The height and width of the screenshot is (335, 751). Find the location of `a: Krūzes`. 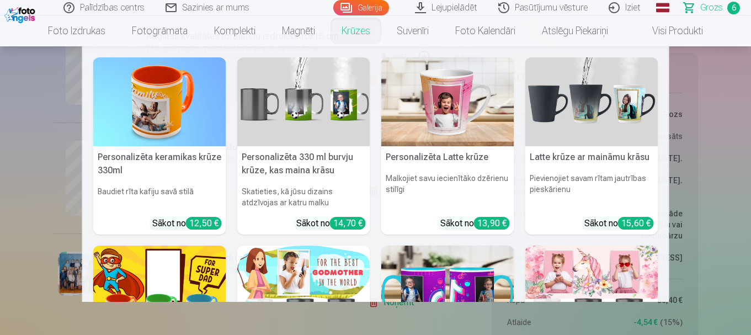

a: Krūzes is located at coordinates (356, 31).